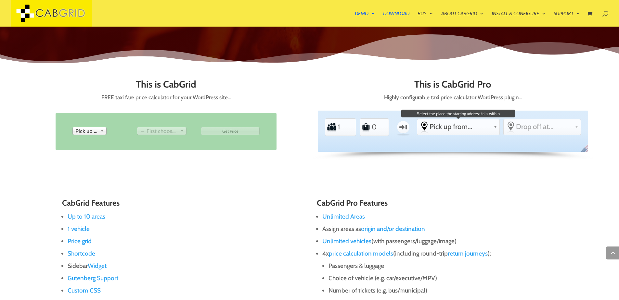 The image size is (619, 300). What do you see at coordinates (379, 127) in the screenshot?
I see `input: Number of Suitcases` at bounding box center [379, 127].